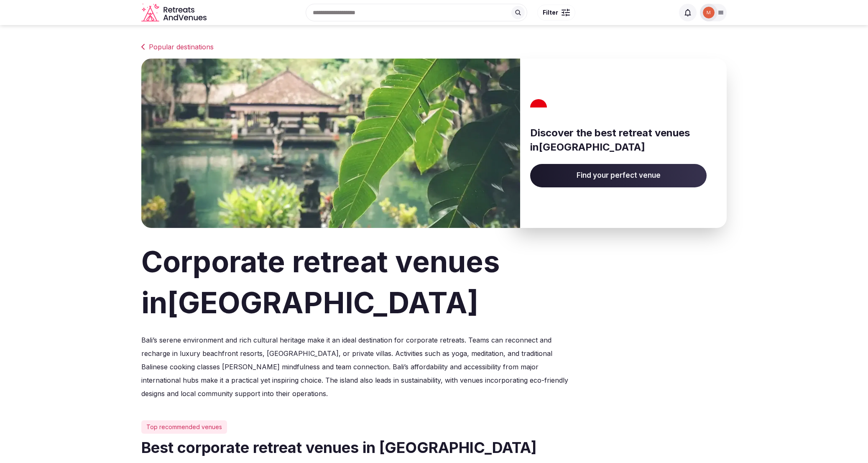  Describe the element at coordinates (550, 12) in the screenshot. I see `span: Filter` at that location.